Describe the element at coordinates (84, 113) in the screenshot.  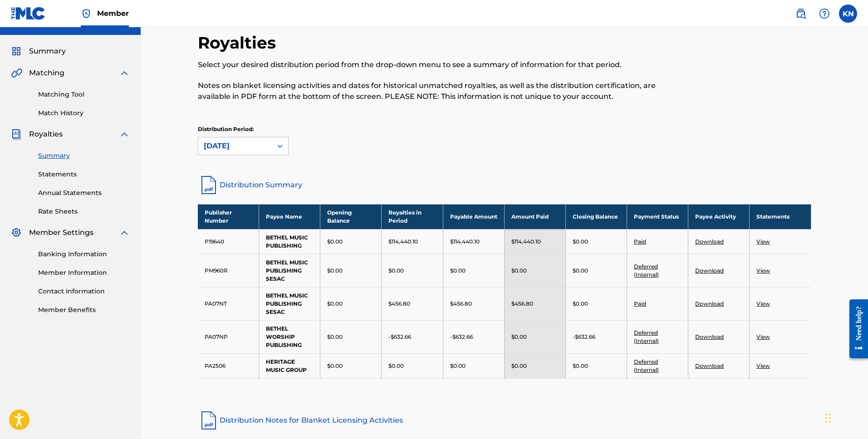
I see `a: Match History` at that location.